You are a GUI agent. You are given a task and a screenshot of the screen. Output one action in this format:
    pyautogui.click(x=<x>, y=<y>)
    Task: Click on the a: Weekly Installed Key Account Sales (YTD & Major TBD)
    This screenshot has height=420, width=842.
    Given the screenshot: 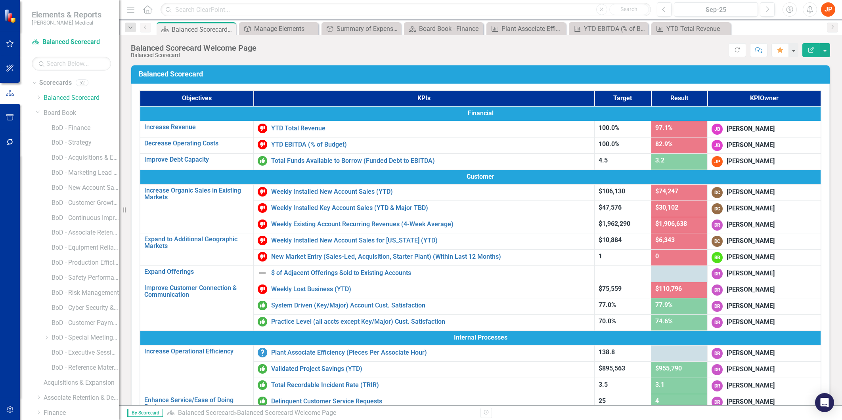 What is the action you would take?
    pyautogui.click(x=431, y=208)
    